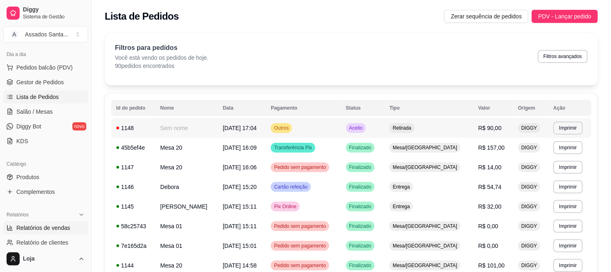  What do you see at coordinates (133, 187) in the screenshot?
I see `div: 1146` at bounding box center [133, 187].